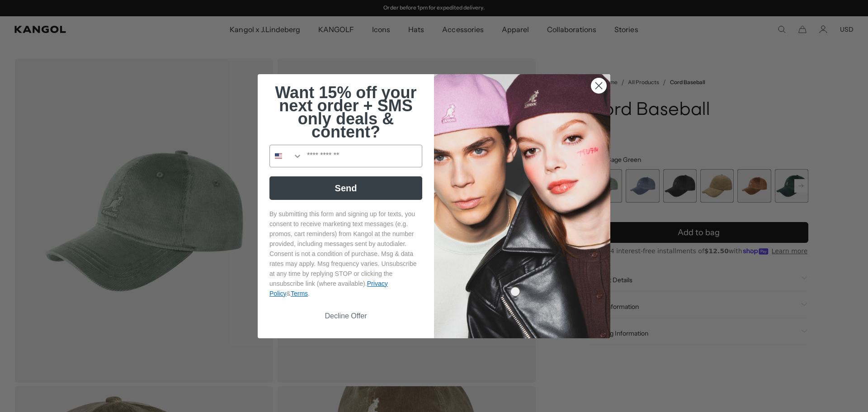 Image resolution: width=868 pixels, height=412 pixels. What do you see at coordinates (299, 294) in the screenshot?
I see `a: Terms` at bounding box center [299, 294].